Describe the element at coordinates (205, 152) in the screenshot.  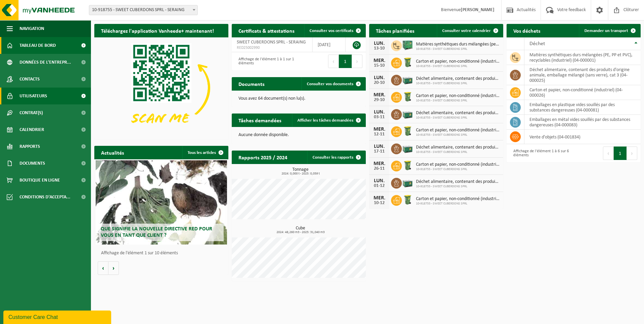
I see `a: Tous les articles` at that location.